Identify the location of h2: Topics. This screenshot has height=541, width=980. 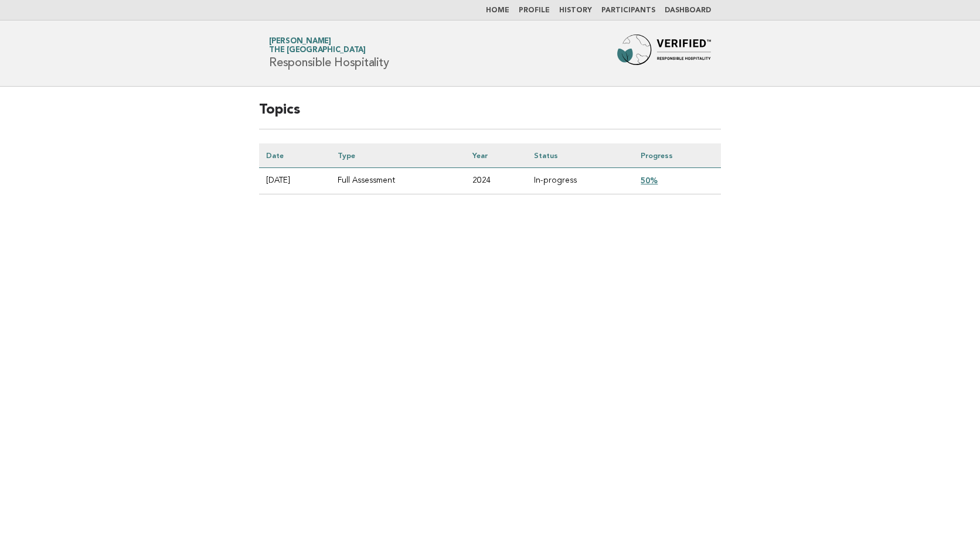
(490, 114).